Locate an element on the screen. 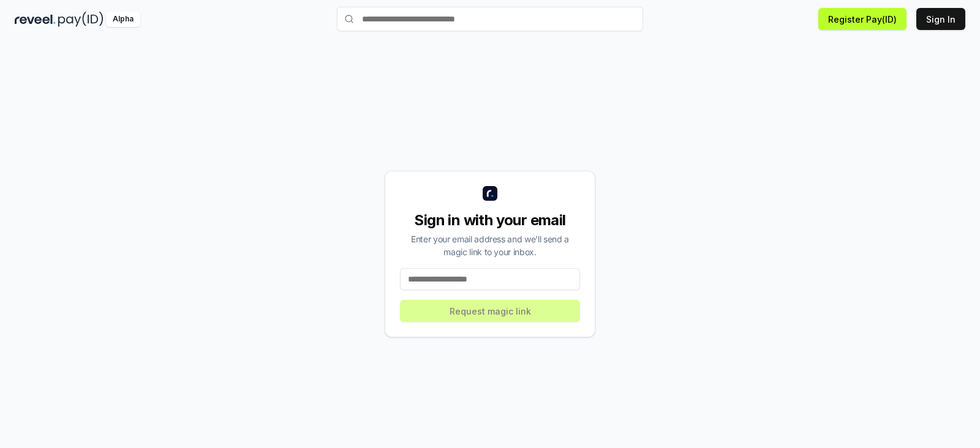 The image size is (980, 448). img: reveel_dark is located at coordinates (35, 19).